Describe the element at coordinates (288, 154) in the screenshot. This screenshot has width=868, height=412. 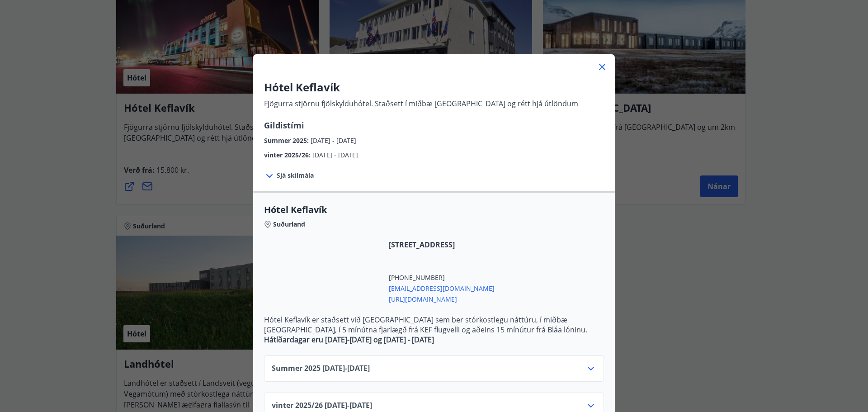
I see `span: vinter 2025/26 :` at that location.